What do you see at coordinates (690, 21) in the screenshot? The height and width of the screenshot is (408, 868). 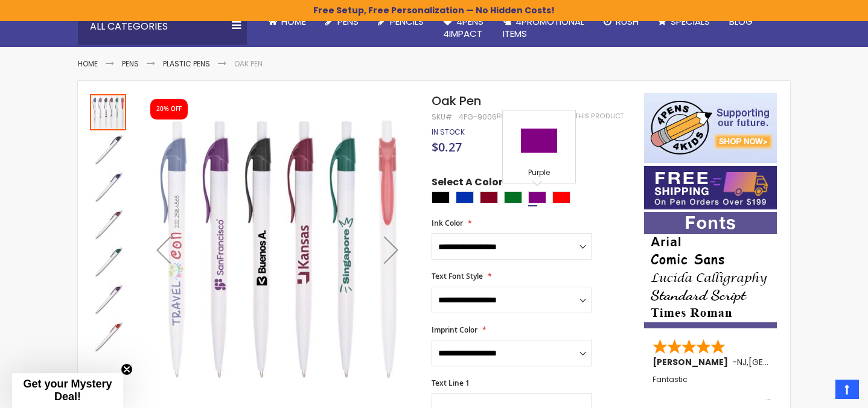 I see `span: Specials` at bounding box center [690, 21].